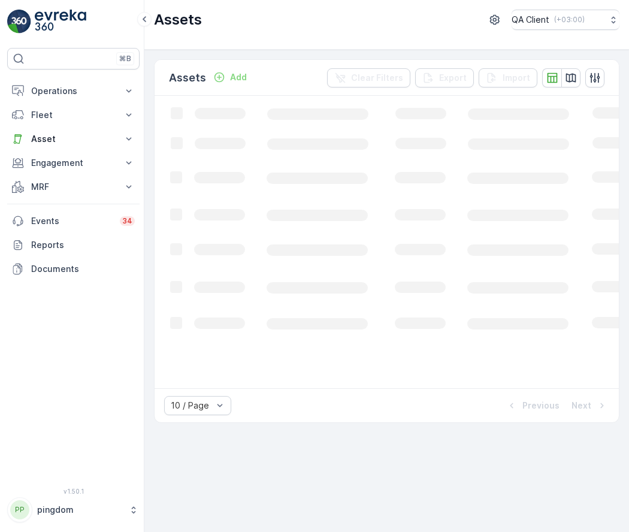 This screenshot has height=532, width=629. What do you see at coordinates (445, 78) in the screenshot?
I see `button: Export` at bounding box center [445, 78].